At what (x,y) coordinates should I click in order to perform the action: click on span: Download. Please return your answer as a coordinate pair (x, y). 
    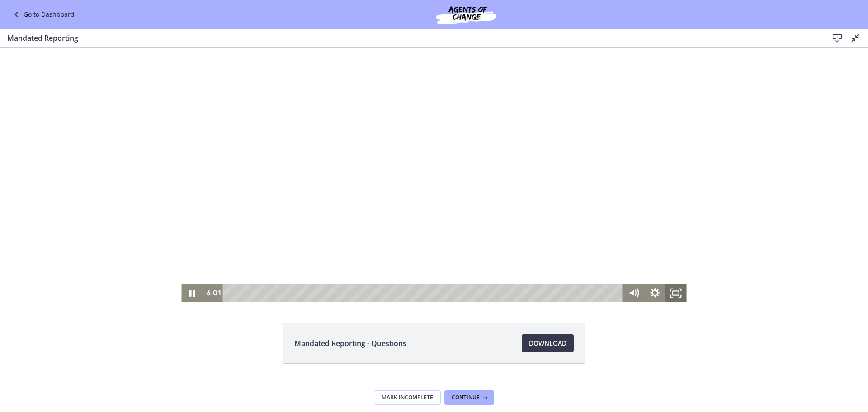
    Looking at the image, I should click on (547, 343).